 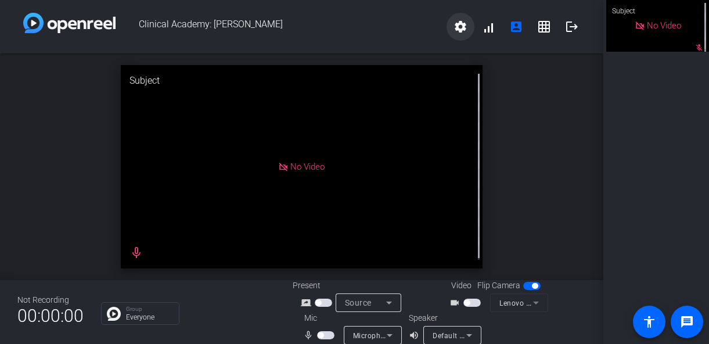 I want to click on button: signal_cellular_alt, so click(x=488, y=27).